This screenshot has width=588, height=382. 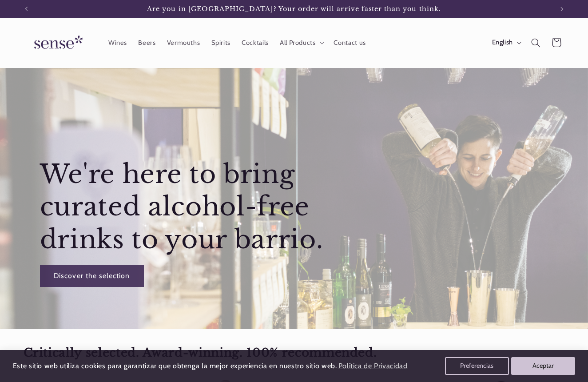 I want to click on summary: All Products, so click(x=301, y=42).